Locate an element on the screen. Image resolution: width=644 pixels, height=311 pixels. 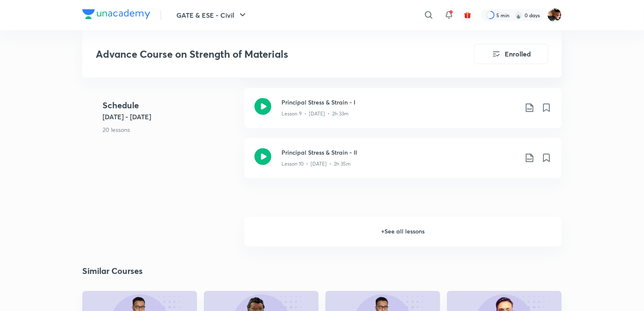
button: avatar is located at coordinates (467, 15).